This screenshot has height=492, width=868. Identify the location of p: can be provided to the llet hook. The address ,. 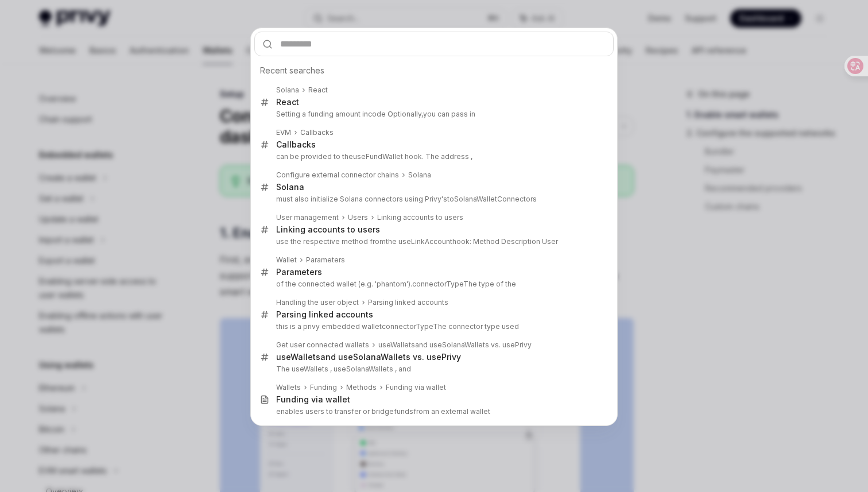
(433, 156).